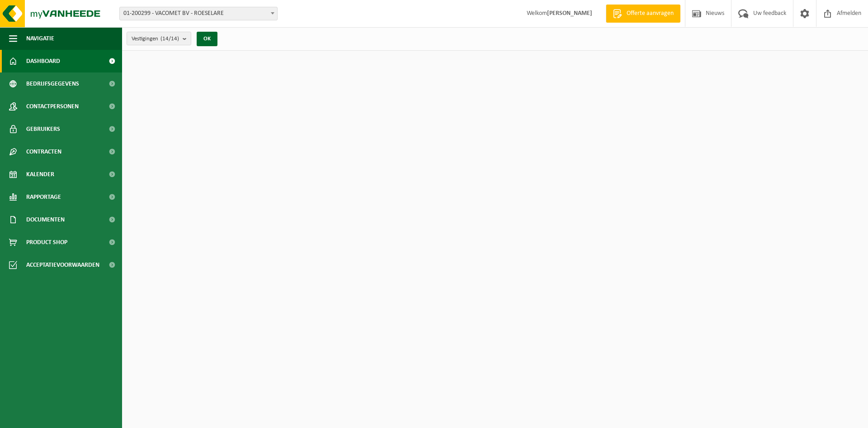 The height and width of the screenshot is (428, 868). What do you see at coordinates (43, 129) in the screenshot?
I see `span: Gebruikers` at bounding box center [43, 129].